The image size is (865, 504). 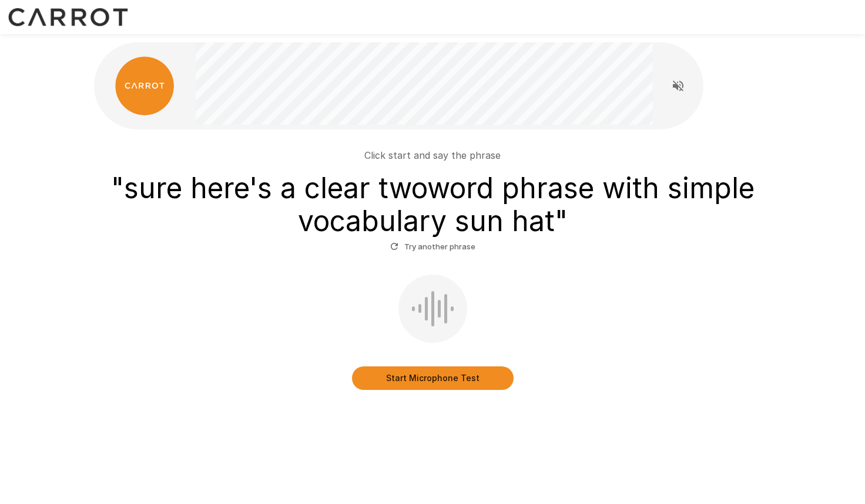 I want to click on h3: " sure here's a clear twoword phrase with simple vocabulary sun hat ", so click(x=432, y=204).